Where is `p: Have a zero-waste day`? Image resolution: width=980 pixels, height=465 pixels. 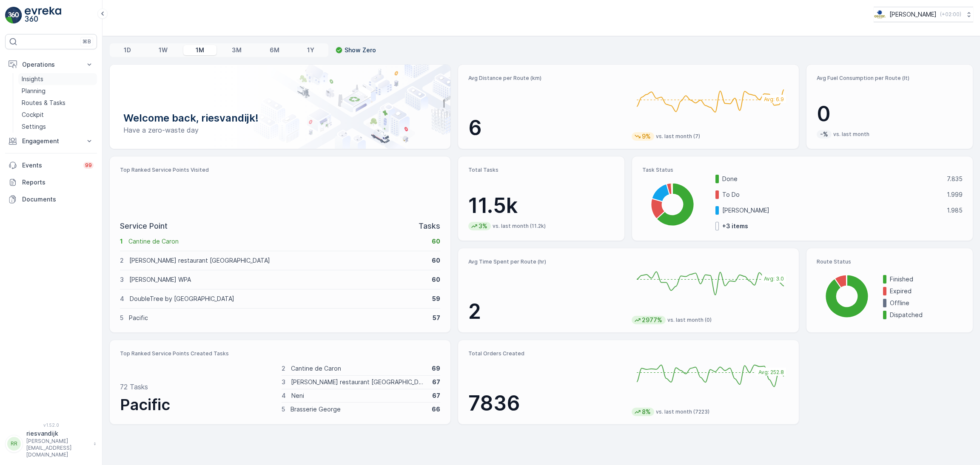
p: Have a zero-waste day is located at coordinates (280, 130).